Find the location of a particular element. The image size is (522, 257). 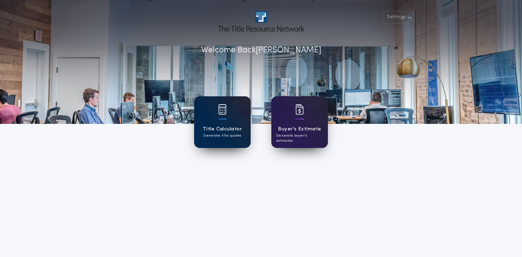

p: Generate title quotes is located at coordinates (222, 136).